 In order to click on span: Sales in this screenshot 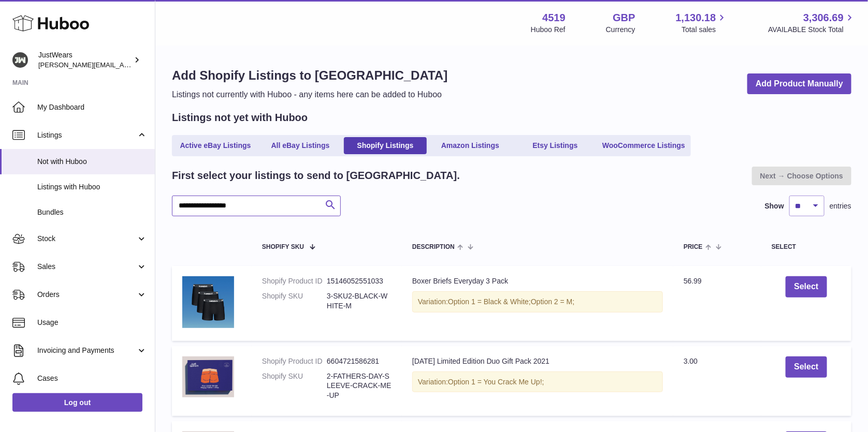, I will do `click(86, 267)`.